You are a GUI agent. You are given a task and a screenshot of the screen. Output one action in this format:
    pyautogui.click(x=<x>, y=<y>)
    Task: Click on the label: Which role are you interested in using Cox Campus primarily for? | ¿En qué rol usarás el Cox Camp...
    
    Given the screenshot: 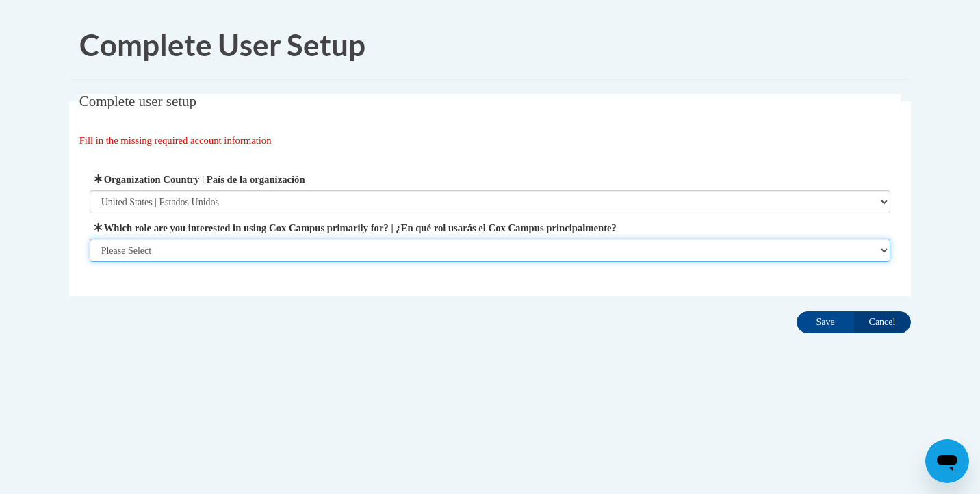 What is the action you would take?
    pyautogui.click(x=490, y=228)
    